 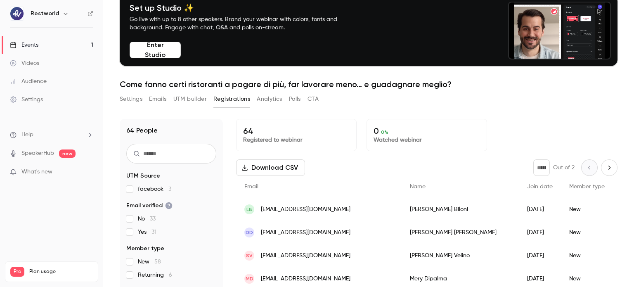 I want to click on span: new, so click(x=67, y=154).